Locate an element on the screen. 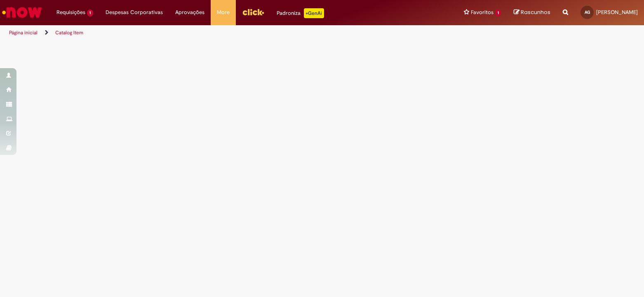 The height and width of the screenshot is (297, 644). a: Página inicial is located at coordinates (23, 32).